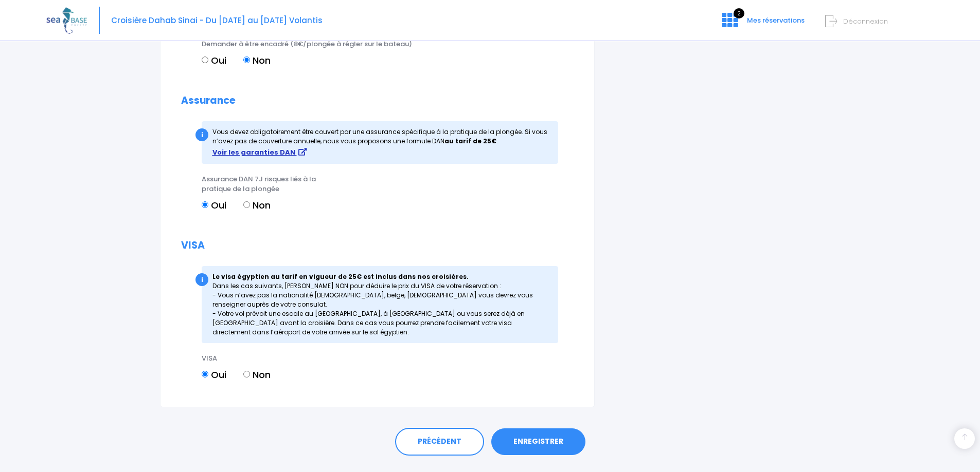 Image resolution: width=980 pixels, height=472 pixels. I want to click on a: Voir les garanties DAN, so click(259, 153).